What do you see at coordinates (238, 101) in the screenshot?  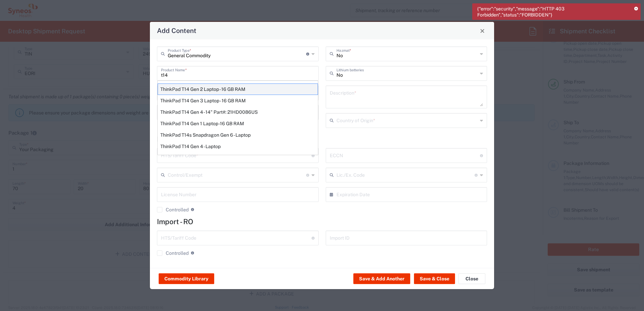 I see `div: ThinkPad T14 Gen 3 Laptop - 16 GB RAM` at bounding box center [238, 101].